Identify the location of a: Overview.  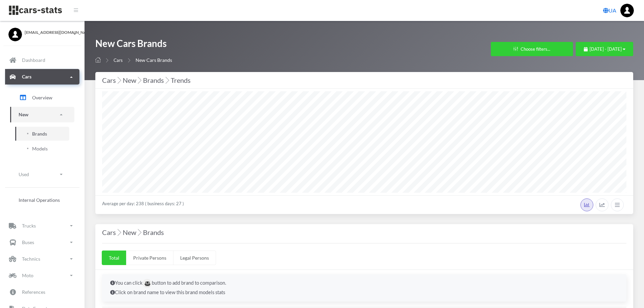
(42, 98).